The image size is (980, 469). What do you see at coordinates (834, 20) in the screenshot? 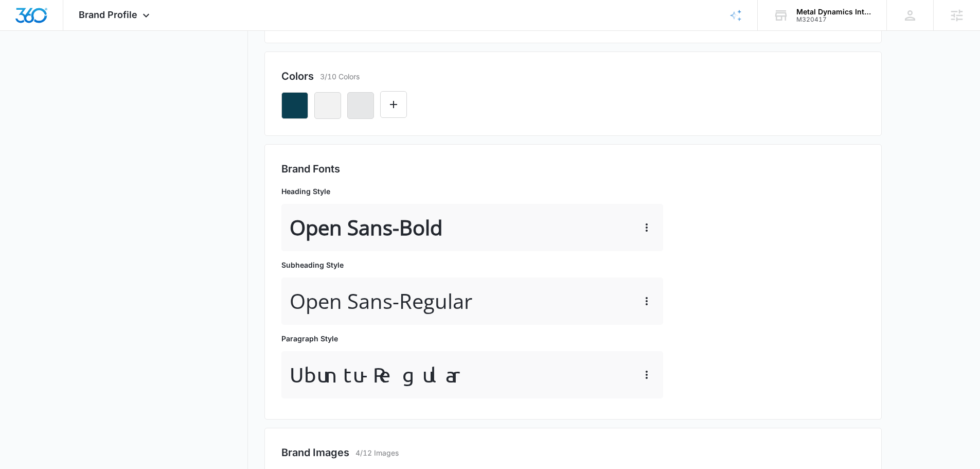
I see `div: account id` at bounding box center [834, 20].